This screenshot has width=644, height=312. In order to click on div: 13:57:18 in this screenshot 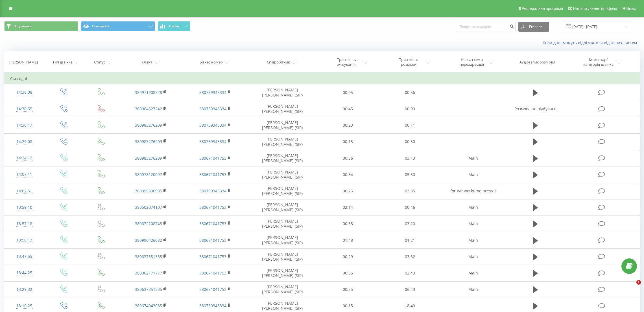, I will do `click(24, 224)`.